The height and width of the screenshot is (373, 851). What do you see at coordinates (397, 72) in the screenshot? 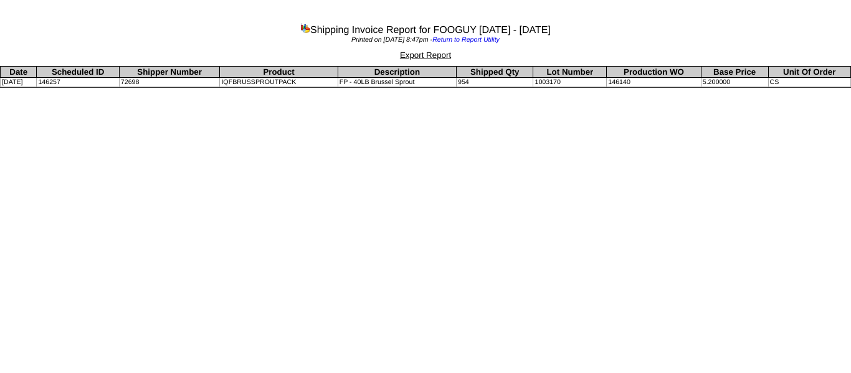
I see `th: Description` at bounding box center [397, 72].